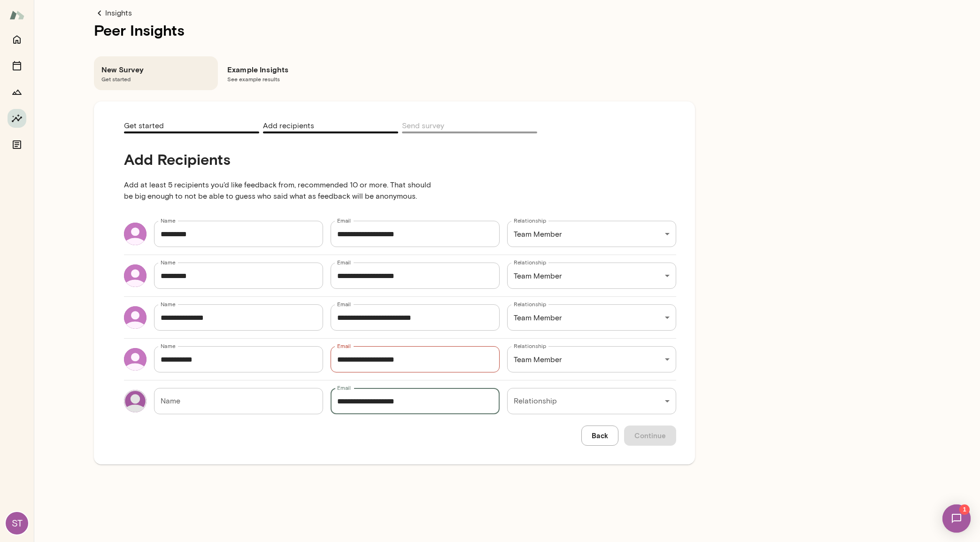  Describe the element at coordinates (282, 73) in the screenshot. I see `div: Example InsightsSee example results` at that location.